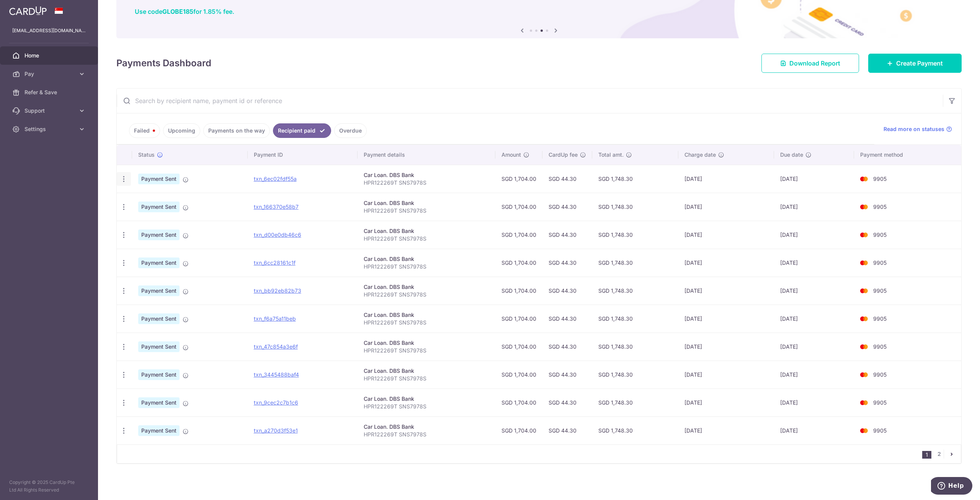 This screenshot has width=980, height=500. What do you see at coordinates (700, 155) in the screenshot?
I see `span: Charge date` at bounding box center [700, 155].